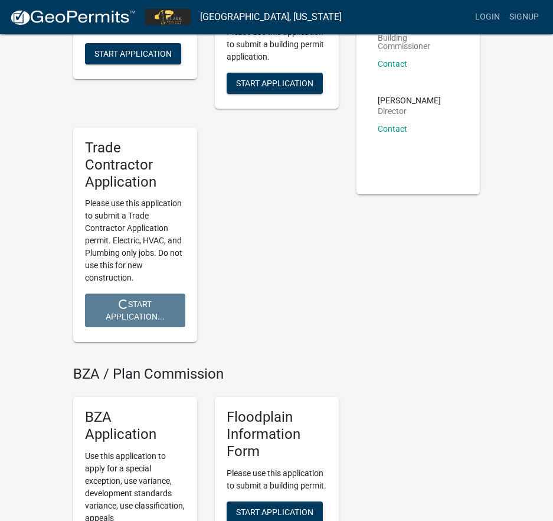 Image resolution: width=553 pixels, height=521 pixels. I want to click on a: Login, so click(488, 17).